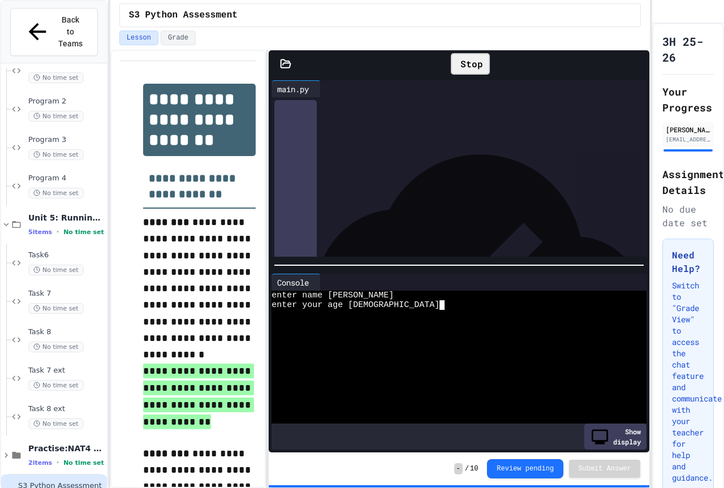  Describe the element at coordinates (470, 64) in the screenshot. I see `div: Stop` at that location.